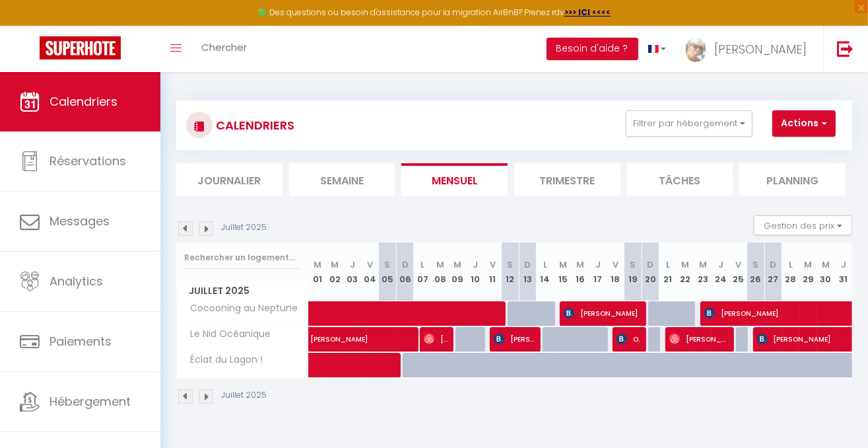 This screenshot has width=868, height=448. I want to click on th: 04, so click(369, 272).